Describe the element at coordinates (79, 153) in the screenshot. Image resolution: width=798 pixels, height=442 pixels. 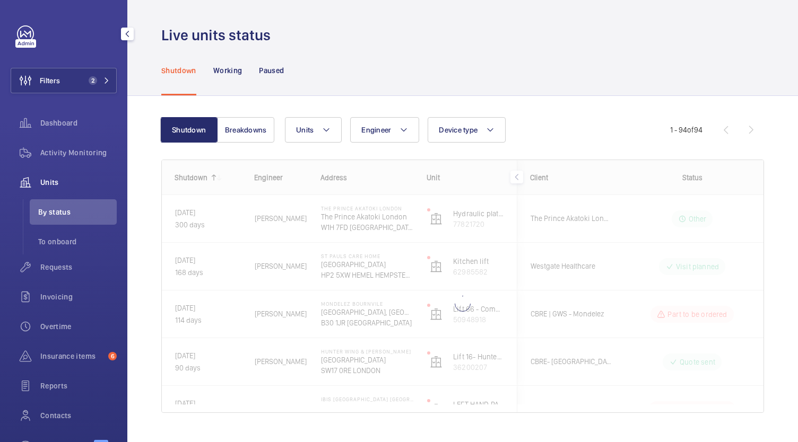
I see `span: Activity Monitoring` at that location.